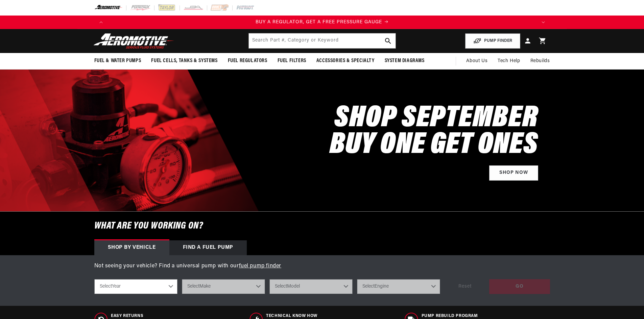 This screenshot has height=319, width=644. I want to click on summary: System Diagrams, so click(404, 61).